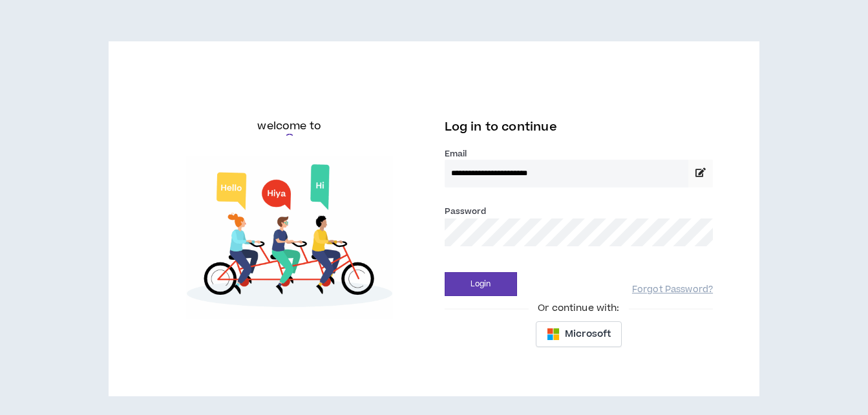 This screenshot has height=415, width=868. I want to click on img: Welcome to Wripple, so click(290, 237).